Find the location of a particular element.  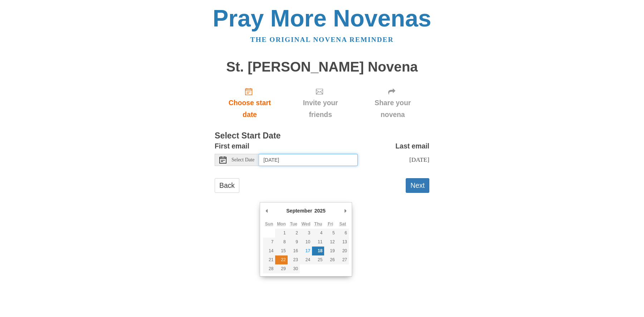

button: 8 is located at coordinates (281, 242).